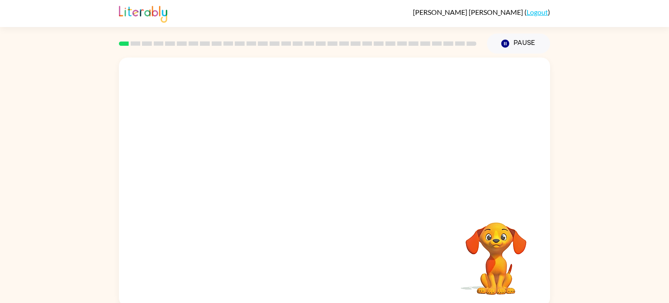  Describe the element at coordinates (537, 12) in the screenshot. I see `a: Logout` at that location.